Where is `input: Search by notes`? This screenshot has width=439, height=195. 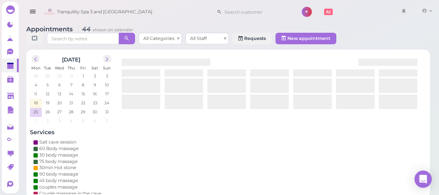 input: Search by notes is located at coordinates (83, 39).